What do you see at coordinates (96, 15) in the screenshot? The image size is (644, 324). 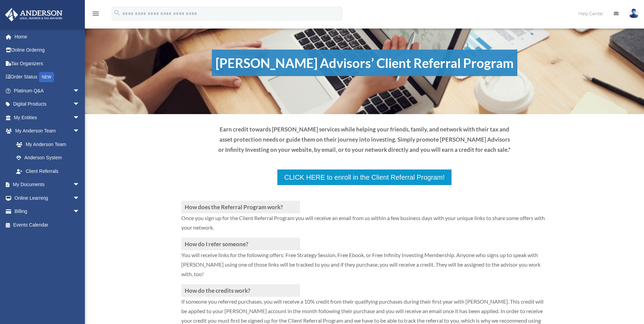 I see `a: menu` at bounding box center [96, 15].